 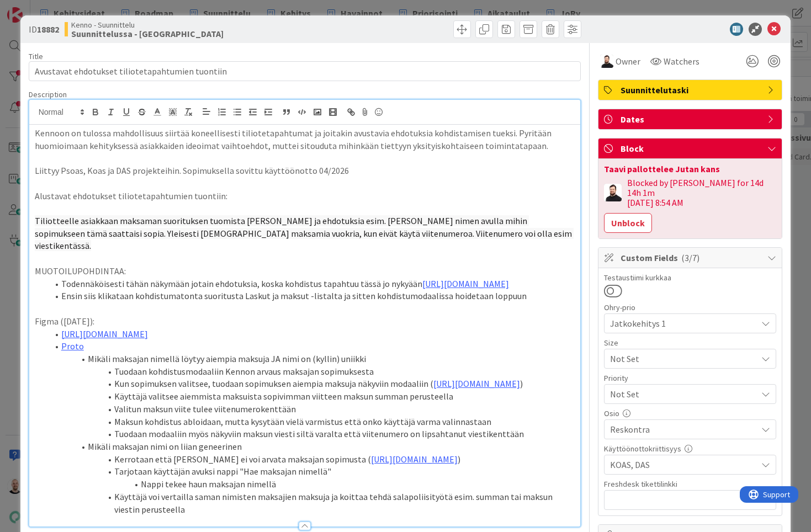 What do you see at coordinates (690, 413) in the screenshot?
I see `div: Osio` at bounding box center [690, 413].